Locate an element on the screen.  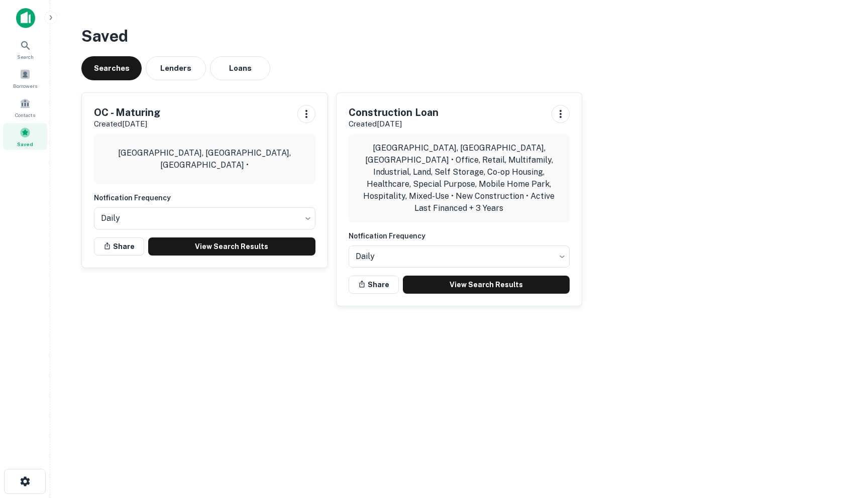
a: Borrowers is located at coordinates (25, 78).